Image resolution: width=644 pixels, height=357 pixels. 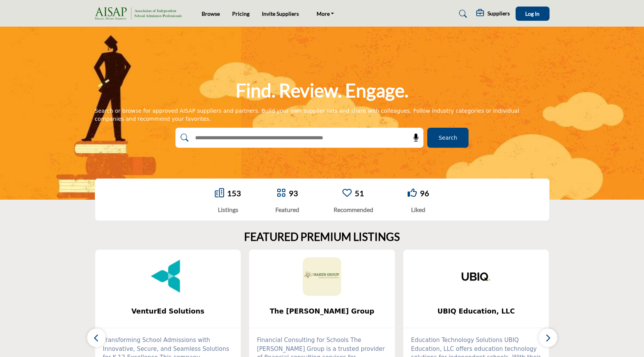 What do you see at coordinates (281, 193) in the screenshot?
I see `a: Go to Featured` at bounding box center [281, 193].